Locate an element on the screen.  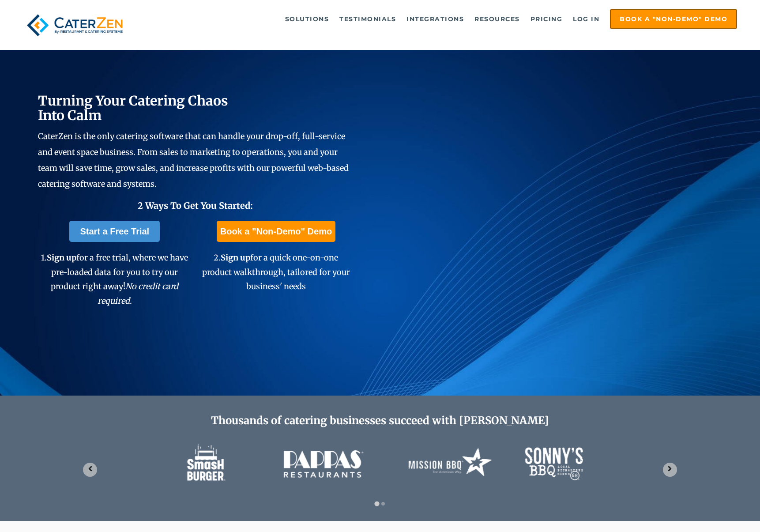
a: Testimonials is located at coordinates (368, 19).